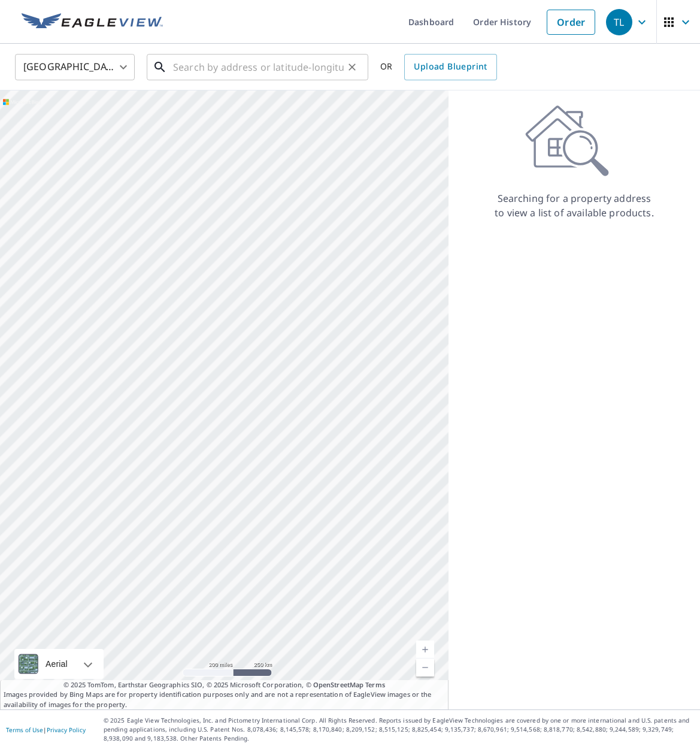 The height and width of the screenshot is (749, 700). Describe the element at coordinates (375, 684) in the screenshot. I see `a: Terms` at that location.